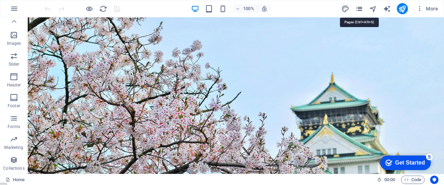 The height and width of the screenshot is (185, 444). What do you see at coordinates (15, 180) in the screenshot?
I see `a: Click to cancel selection. Double-click to open Pages` at bounding box center [15, 180].